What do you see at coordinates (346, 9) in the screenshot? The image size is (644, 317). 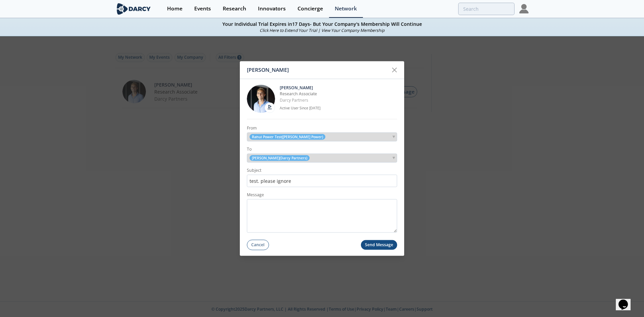 I see `div: Network` at bounding box center [346, 9].